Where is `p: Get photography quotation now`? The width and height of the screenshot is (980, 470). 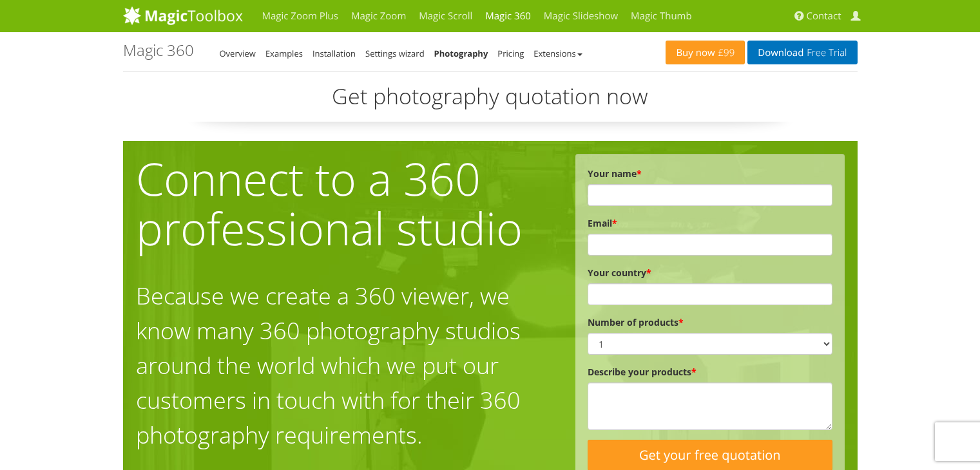 p: Get photography quotation now is located at coordinates (490, 101).